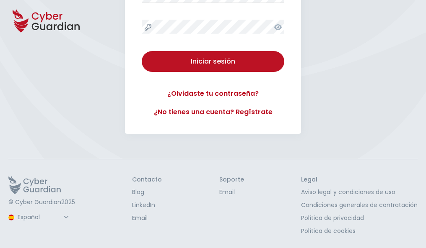 This screenshot has width=426, height=248. Describe the element at coordinates (213, 112) in the screenshot. I see `a: ¿No tienes una cuenta? Regístrate` at that location.